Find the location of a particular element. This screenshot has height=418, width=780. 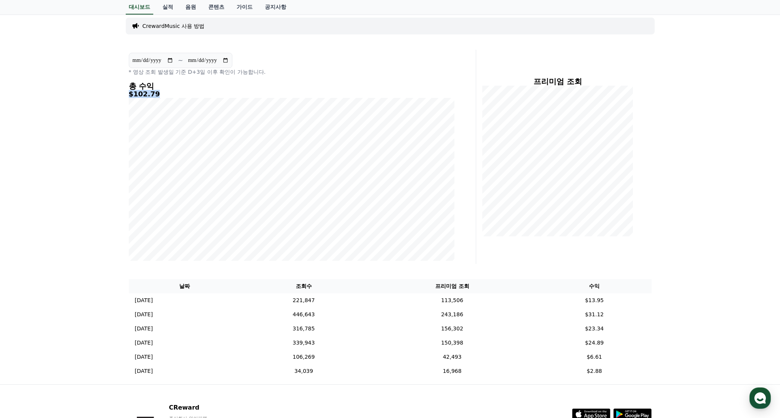

td: 316,785 is located at coordinates (304, 328).